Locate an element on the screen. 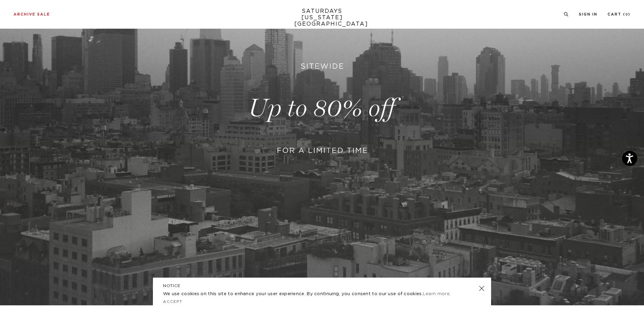  a: Sign In is located at coordinates (588, 14).